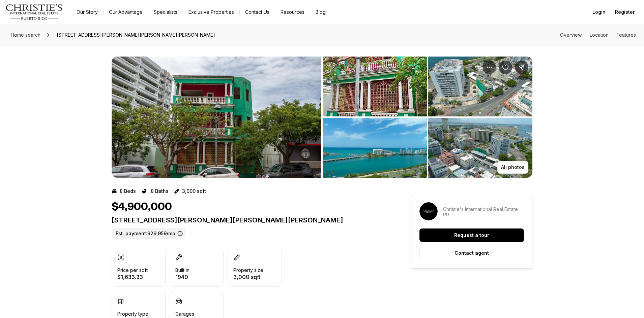 The height and width of the screenshot is (318, 644). What do you see at coordinates (148, 233) in the screenshot?
I see `label: Est. payment: $29,959/mo` at bounding box center [148, 233].